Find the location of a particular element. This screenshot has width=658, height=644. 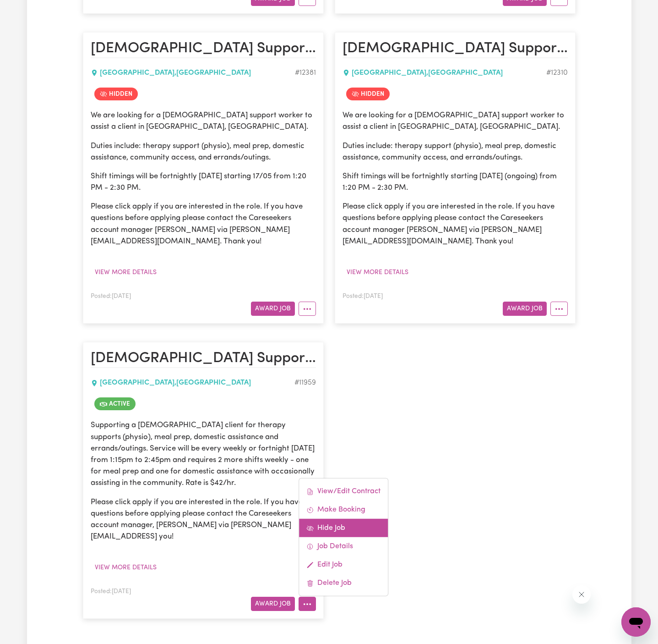

a: View/Edit Contract is located at coordinates (343, 491).